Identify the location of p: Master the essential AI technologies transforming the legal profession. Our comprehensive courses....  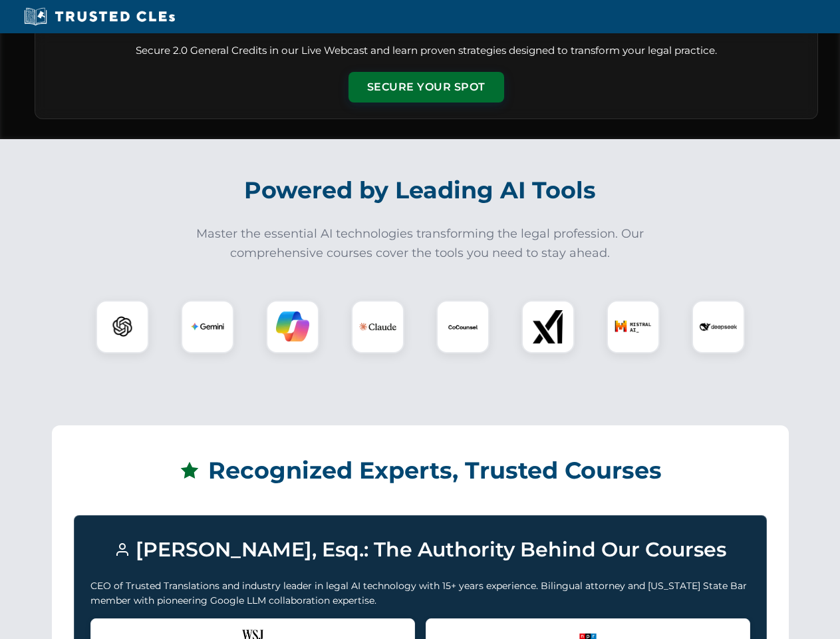
(420, 244).